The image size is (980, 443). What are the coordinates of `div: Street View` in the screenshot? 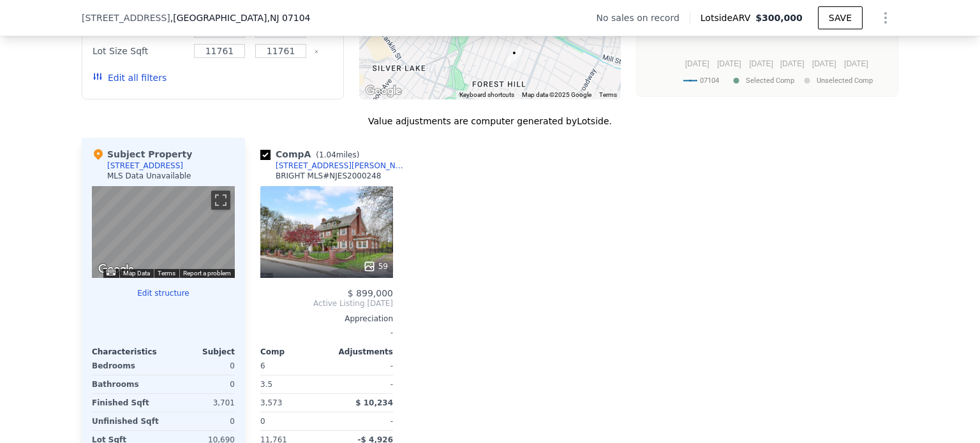 It's located at (164, 232).